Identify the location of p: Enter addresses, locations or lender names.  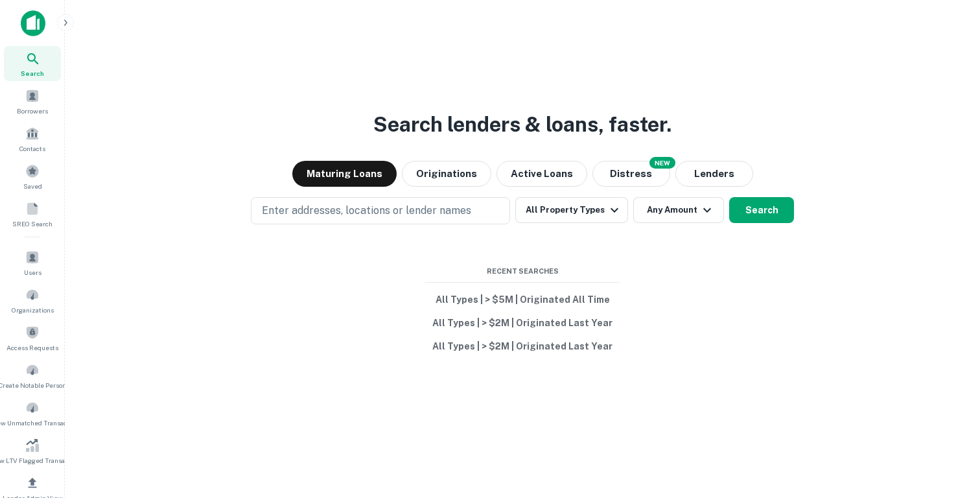
(366, 210).